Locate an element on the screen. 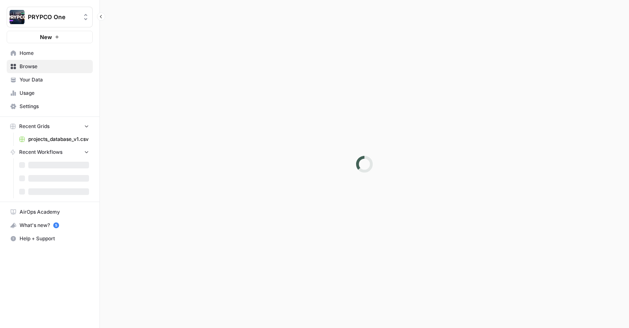 The width and height of the screenshot is (629, 328). a: Your Data is located at coordinates (50, 80).